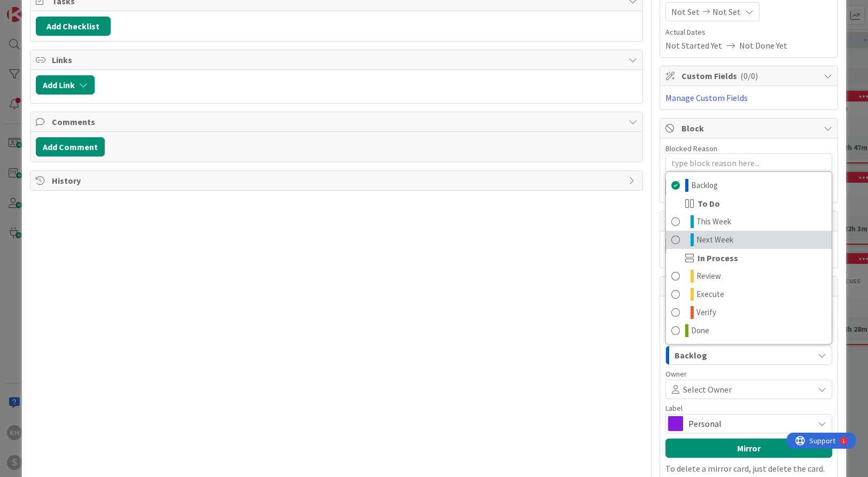 This screenshot has height=477, width=868. I want to click on span: ( 0/0 ), so click(749, 75).